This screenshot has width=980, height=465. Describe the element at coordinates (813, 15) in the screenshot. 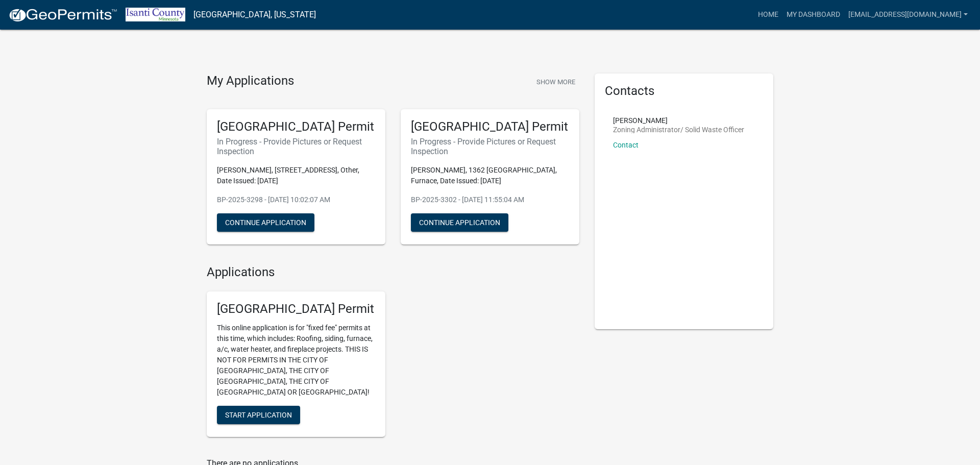

I see `a: My Dashboard` at that location.